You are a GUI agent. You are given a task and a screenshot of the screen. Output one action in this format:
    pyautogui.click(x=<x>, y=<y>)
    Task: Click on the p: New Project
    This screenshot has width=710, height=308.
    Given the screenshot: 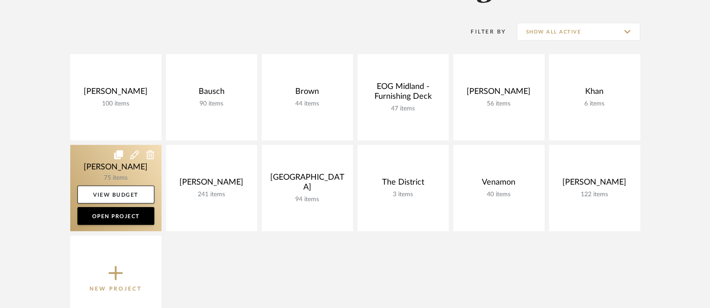 What is the action you would take?
    pyautogui.click(x=115, y=289)
    